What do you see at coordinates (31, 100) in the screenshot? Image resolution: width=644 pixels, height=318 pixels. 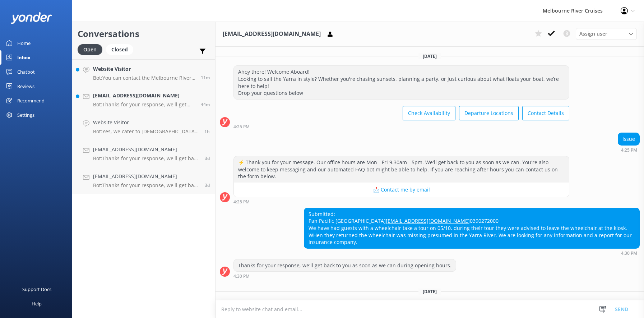 I see `div: Recommend` at bounding box center [31, 100].